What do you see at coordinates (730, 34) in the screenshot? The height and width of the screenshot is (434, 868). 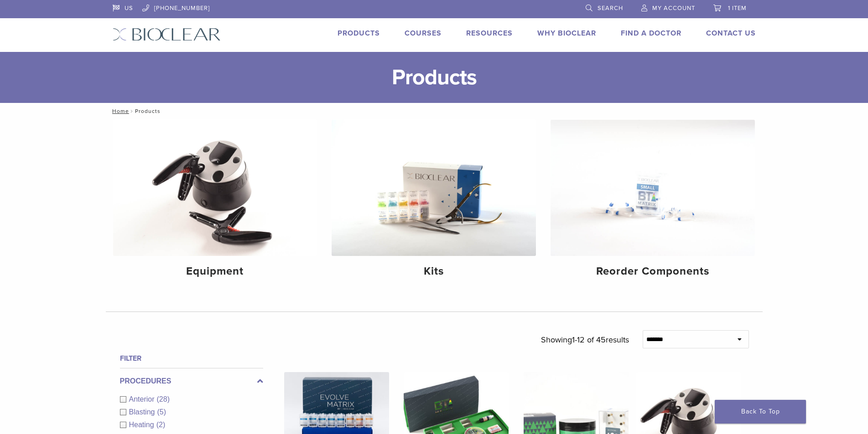 I see `a: Contact Us` at bounding box center [730, 34].